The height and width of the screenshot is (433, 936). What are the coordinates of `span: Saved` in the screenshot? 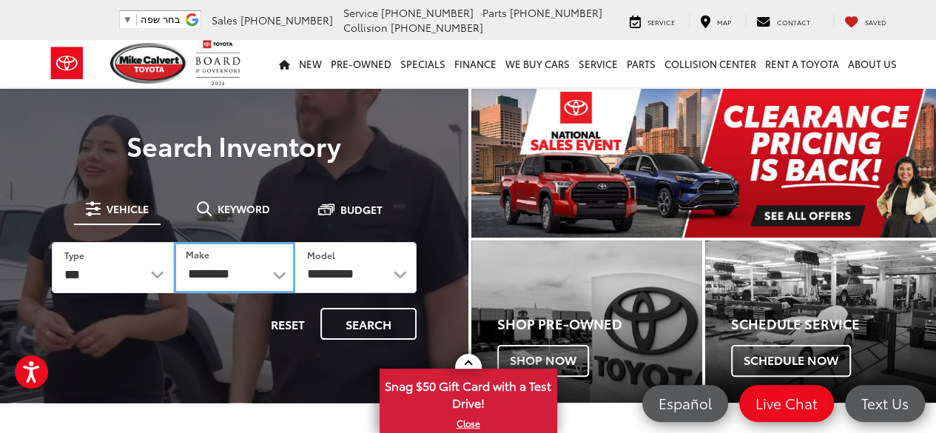 It's located at (875, 21).